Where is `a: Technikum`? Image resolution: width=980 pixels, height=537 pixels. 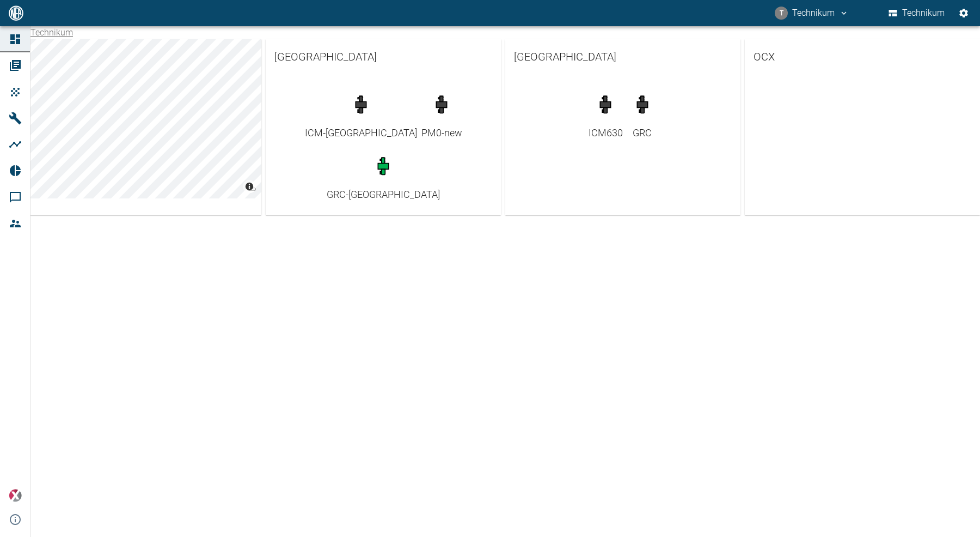
a: Technikum is located at coordinates (52, 32).